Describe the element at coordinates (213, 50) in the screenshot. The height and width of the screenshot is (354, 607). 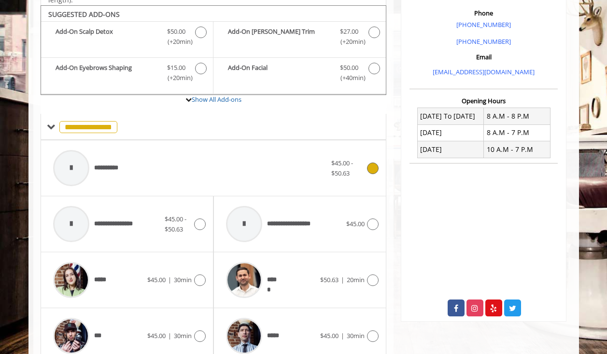
I see `div: The Made Man Haircut Add-onS` at that location.